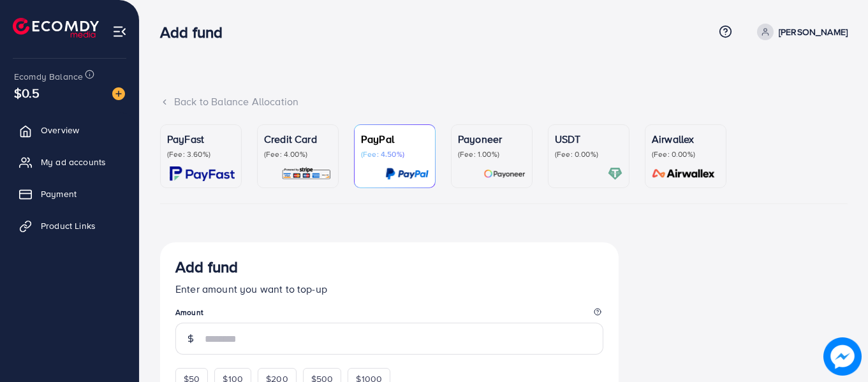  I want to click on span: Ecomdy Balance, so click(49, 76).